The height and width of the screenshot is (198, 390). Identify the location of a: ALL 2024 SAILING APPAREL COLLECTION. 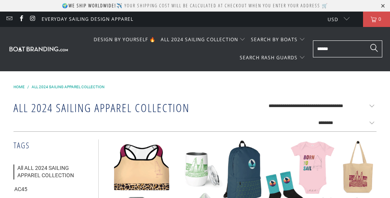
(68, 87).